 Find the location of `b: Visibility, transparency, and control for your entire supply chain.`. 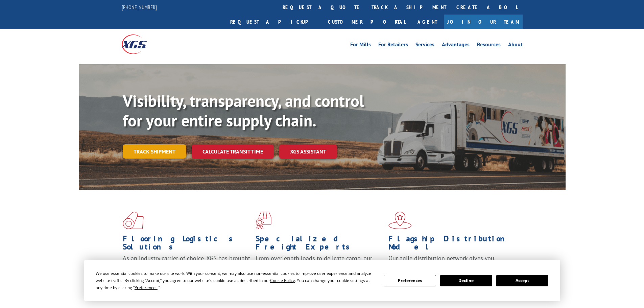

b: Visibility, transparency, and control for your entire supply chain. is located at coordinates (243, 111).